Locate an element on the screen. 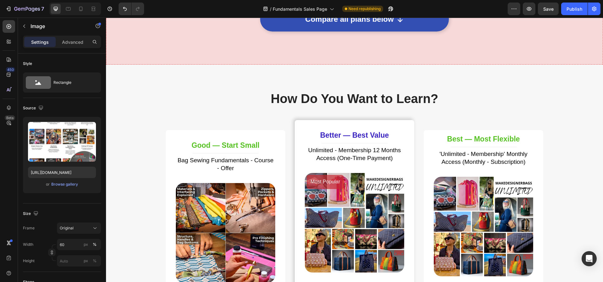  div: Source is located at coordinates (34, 108).